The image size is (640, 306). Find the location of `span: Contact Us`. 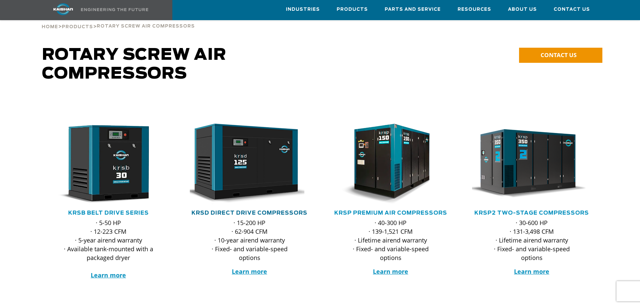

span: Contact Us is located at coordinates (572, 9).